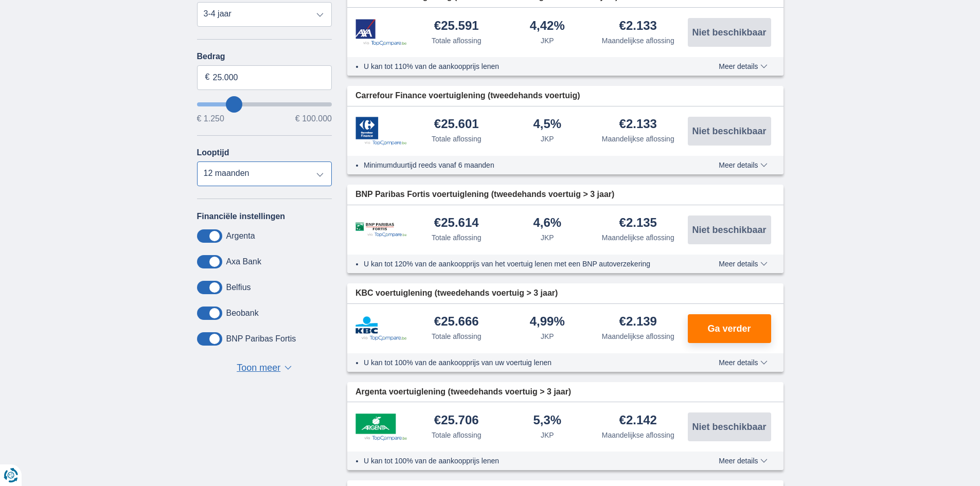 The height and width of the screenshot is (486, 980). What do you see at coordinates (264, 368) in the screenshot?
I see `button: Toon meer ▼` at bounding box center [264, 368].